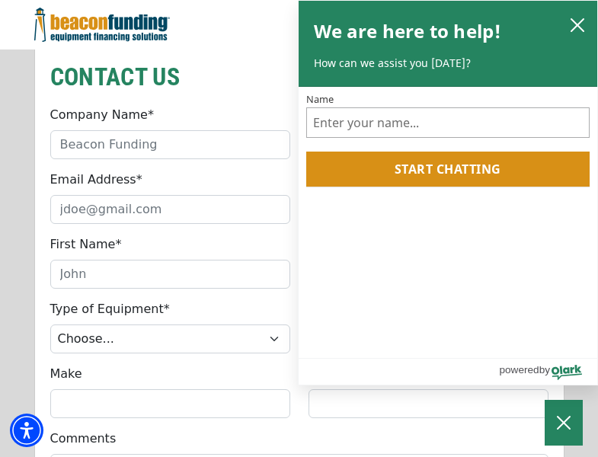 Image resolution: width=598 pixels, height=457 pixels. I want to click on label: Type of Equipment*, so click(110, 309).